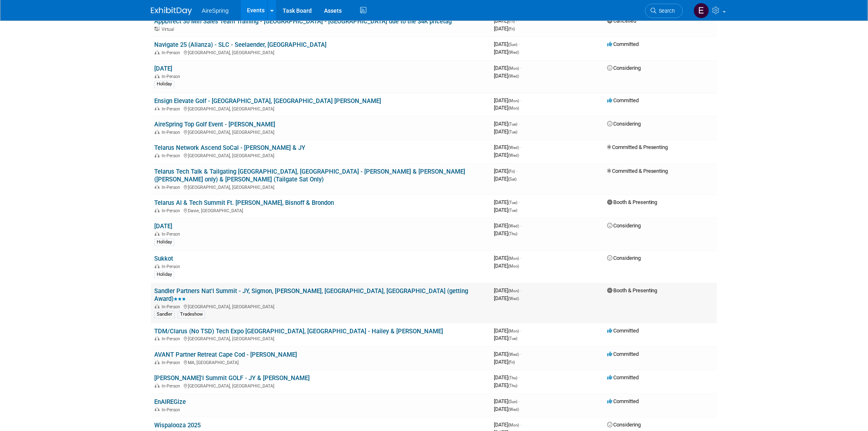 This screenshot has width=868, height=431. Describe the element at coordinates (164, 259) in the screenshot. I see `a: Sukkot` at that location.